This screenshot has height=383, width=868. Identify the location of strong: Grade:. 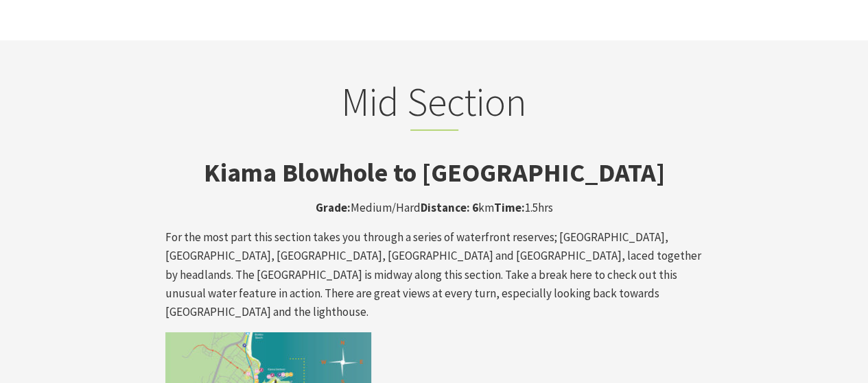
(333, 208).